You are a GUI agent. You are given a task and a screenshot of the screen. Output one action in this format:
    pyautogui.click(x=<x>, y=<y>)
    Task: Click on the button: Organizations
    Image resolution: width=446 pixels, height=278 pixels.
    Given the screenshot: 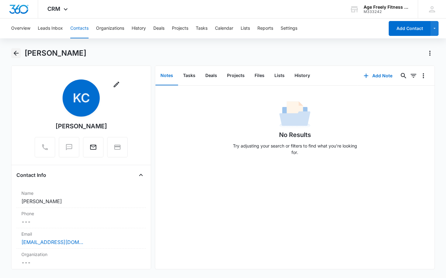 What is the action you would take?
    pyautogui.click(x=110, y=28)
    